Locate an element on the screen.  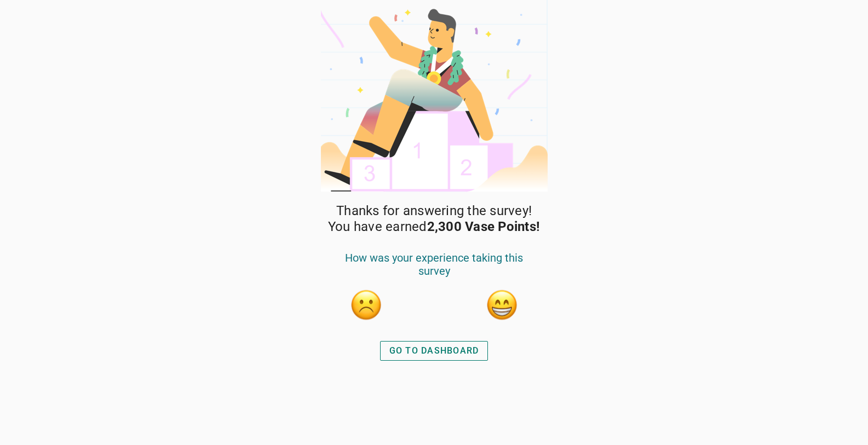
span: You have earned is located at coordinates (434, 227).